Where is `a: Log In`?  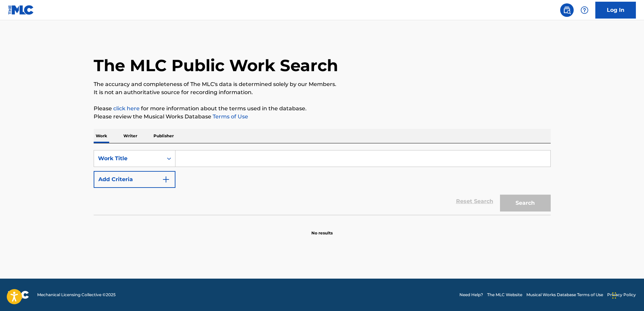
a: Log In is located at coordinates (616, 10).